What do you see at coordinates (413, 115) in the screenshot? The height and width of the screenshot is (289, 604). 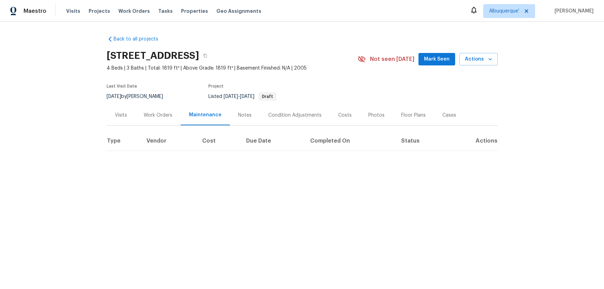 I see `div: Floor Plans` at bounding box center [413, 115].